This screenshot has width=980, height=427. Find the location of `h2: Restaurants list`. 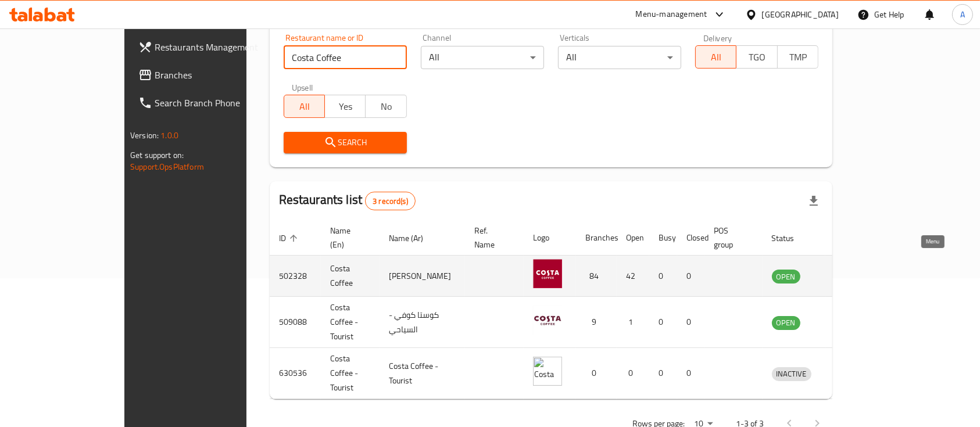

h2: Restaurants list is located at coordinates (347, 201).